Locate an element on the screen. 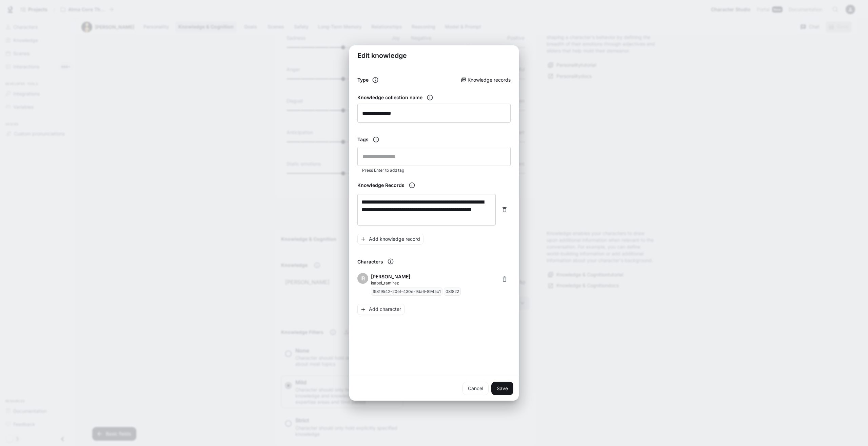 The height and width of the screenshot is (446, 868). p: Press Enter to add tag is located at coordinates (434, 170).